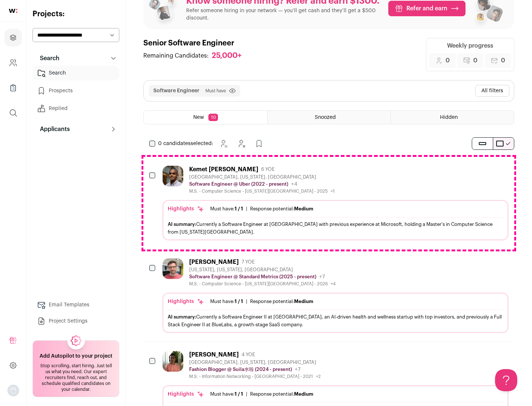 The height and width of the screenshot is (406, 532). Describe the element at coordinates (332, 191) in the screenshot. I see `span: +1` at that location.